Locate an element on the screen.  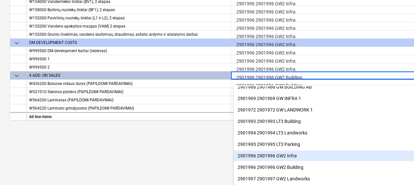
div: W152000 Paviršinių nuotekų tinklai (L1 ir L2), 2 etapas is located at coordinates (129, 18).